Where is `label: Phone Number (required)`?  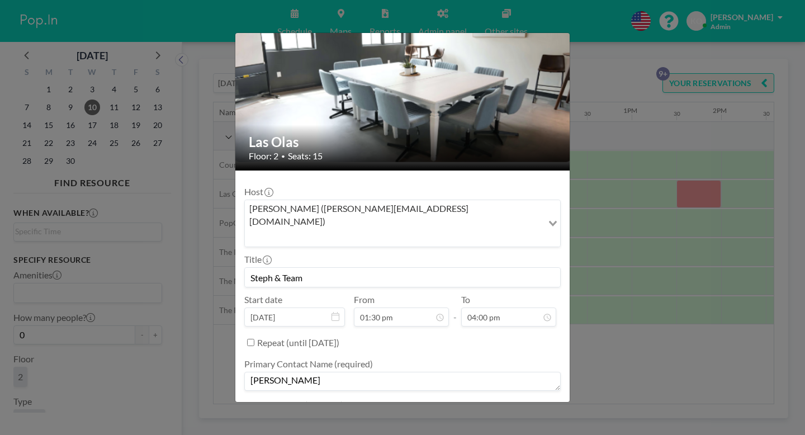 label: Phone Number (required) is located at coordinates (294, 405).